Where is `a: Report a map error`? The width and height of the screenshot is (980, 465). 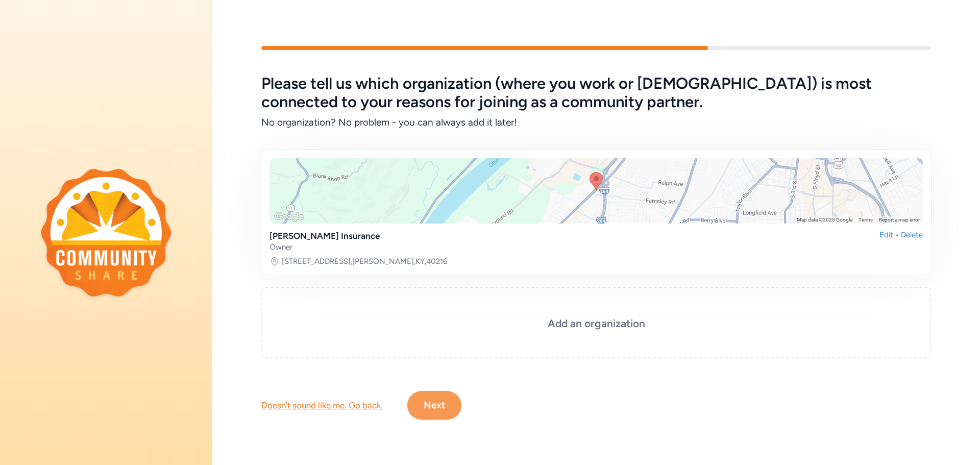
a: Report a map error is located at coordinates (900, 220).